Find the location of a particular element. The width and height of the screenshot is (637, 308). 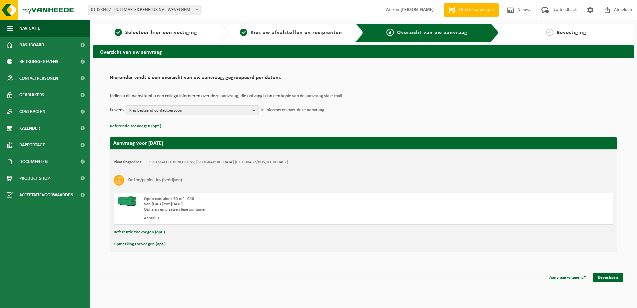

span: Kies uw afvalstoffen en recipiënten is located at coordinates (296, 33).